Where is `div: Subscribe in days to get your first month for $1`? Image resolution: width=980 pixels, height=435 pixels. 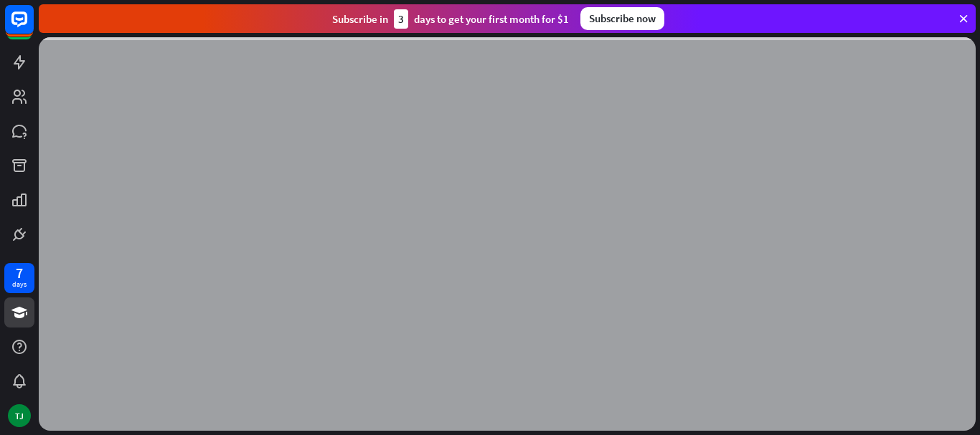 div: Subscribe in days to get your first month for $1 is located at coordinates (450, 18).